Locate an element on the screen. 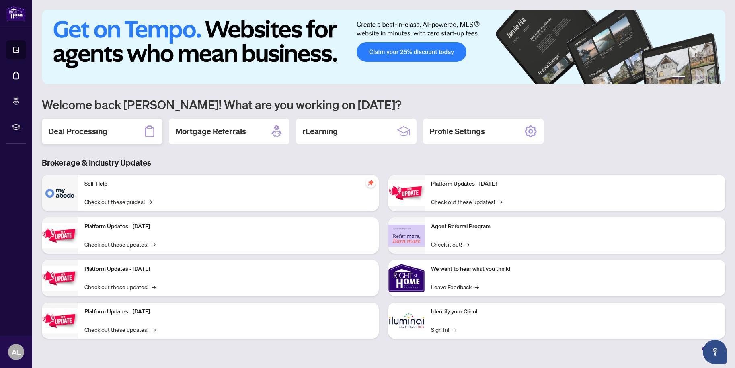 The height and width of the screenshot is (368, 735). a: Leave Feedback→ is located at coordinates (455, 287).